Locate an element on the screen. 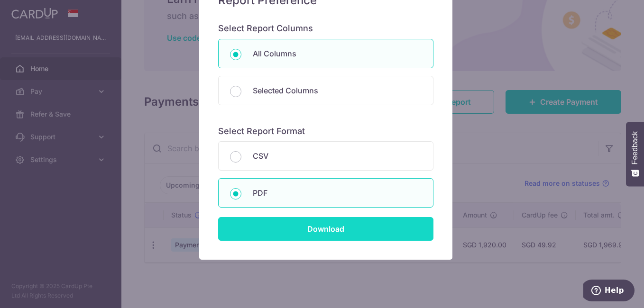  input: Download is located at coordinates (326, 229).